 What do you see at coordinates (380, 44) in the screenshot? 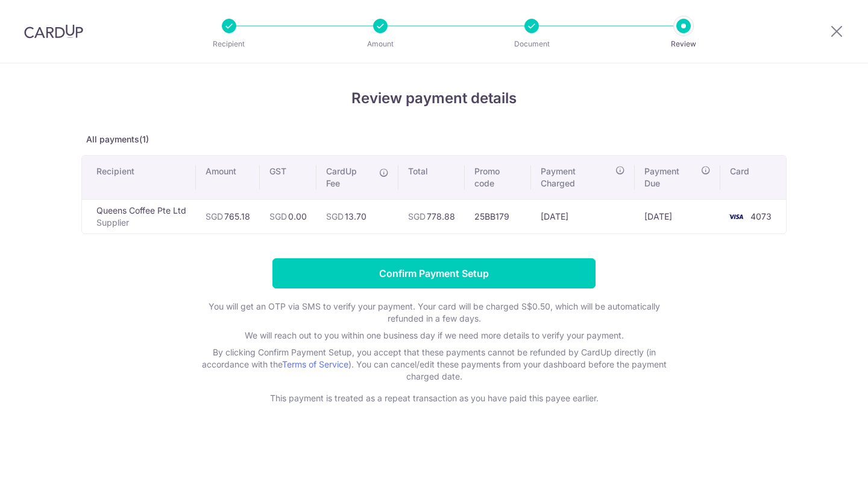
I see `p: Amount` at bounding box center [380, 44].